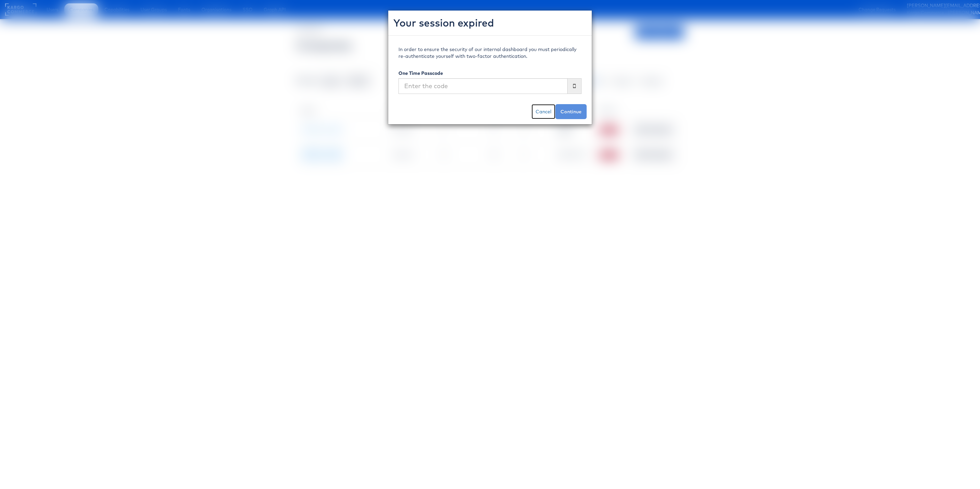 The image size is (980, 489). I want to click on p: In order to ensure the security of our internal dashboard you must periodically re-authenticate y..., so click(490, 53).